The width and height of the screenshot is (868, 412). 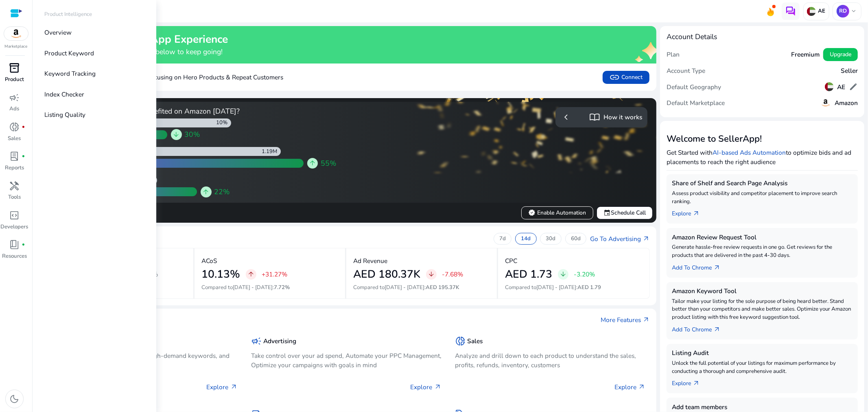 What do you see at coordinates (854, 11) in the screenshot?
I see `span: keyboard_arrow_down` at bounding box center [854, 11].